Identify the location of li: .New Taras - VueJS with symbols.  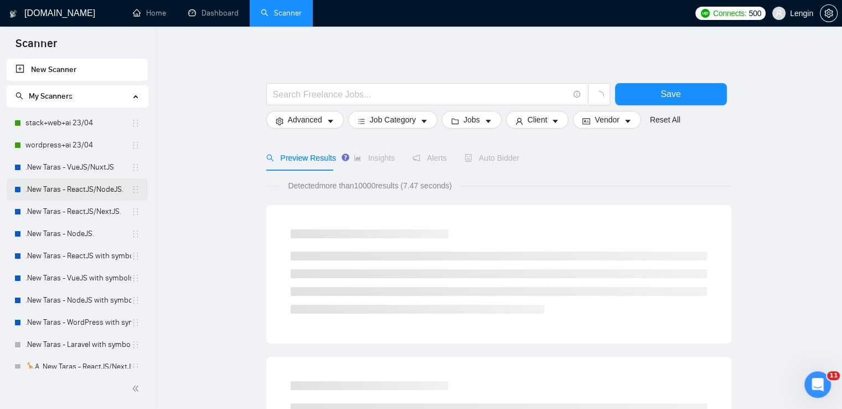
(77, 278).